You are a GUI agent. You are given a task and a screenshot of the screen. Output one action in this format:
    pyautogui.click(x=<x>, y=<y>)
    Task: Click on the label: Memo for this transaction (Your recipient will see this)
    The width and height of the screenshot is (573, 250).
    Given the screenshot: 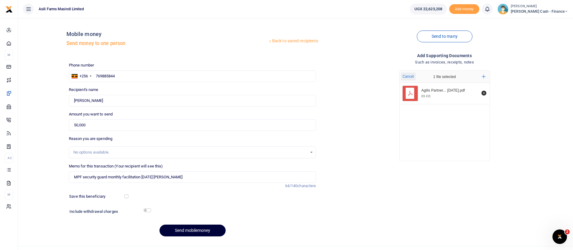 What is the action you would take?
    pyautogui.click(x=116, y=166)
    